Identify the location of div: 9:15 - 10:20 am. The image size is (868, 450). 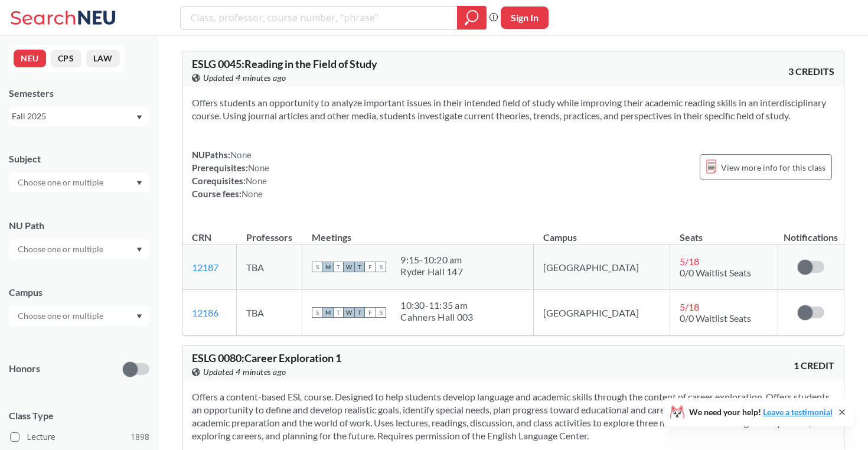
(431, 259).